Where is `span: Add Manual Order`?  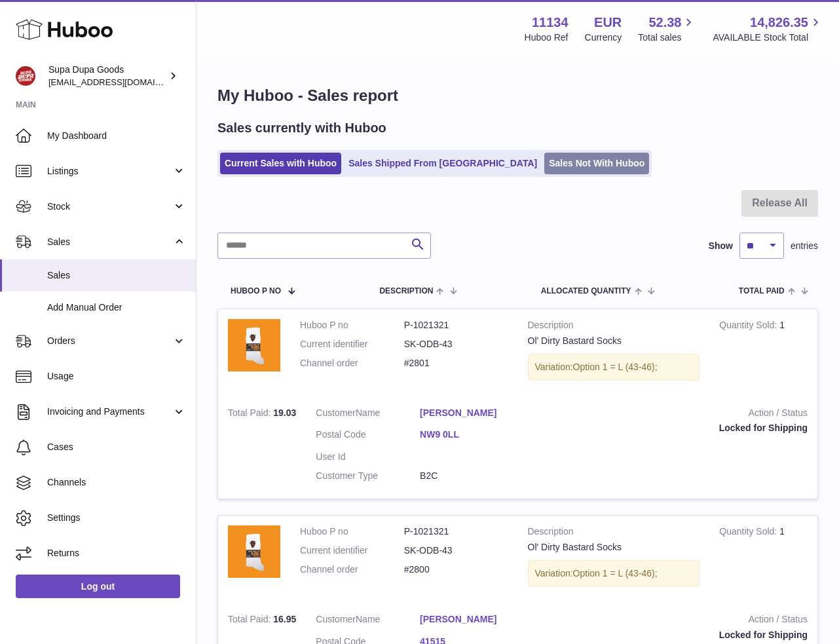
span: Add Manual Order is located at coordinates (117, 308).